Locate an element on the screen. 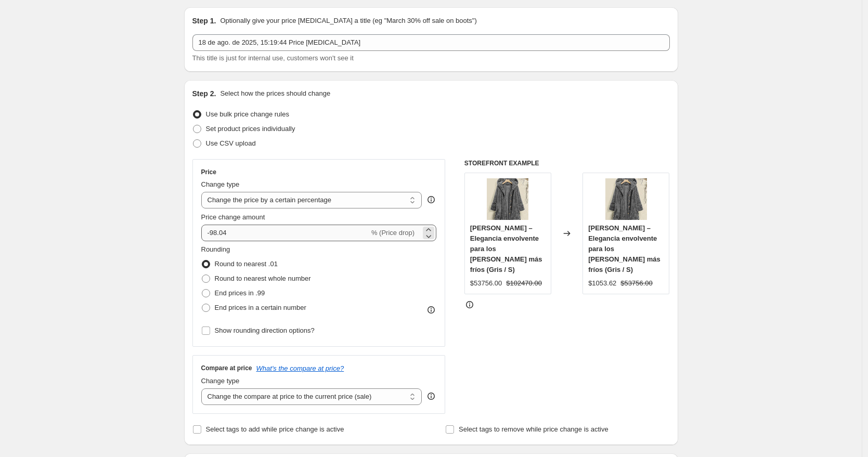 The image size is (868, 457). span: Round to nearest whole number is located at coordinates (263, 278).